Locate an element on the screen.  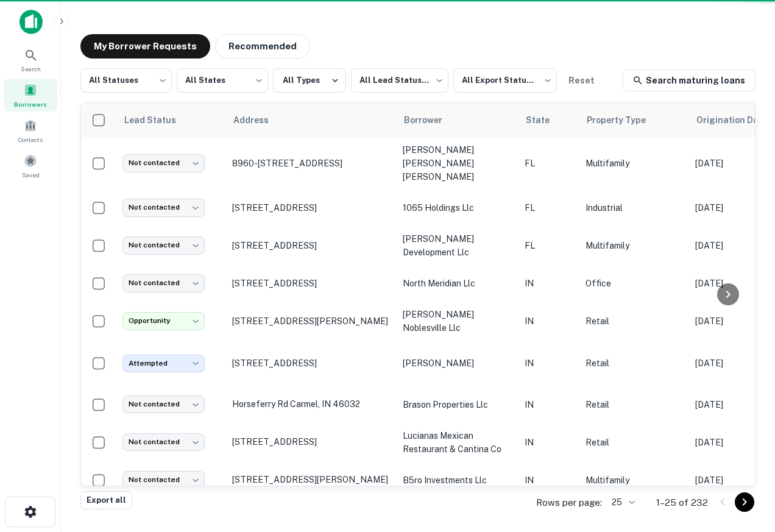
p: Horseferry Rd Carmel, IN 46032 is located at coordinates (312, 404).